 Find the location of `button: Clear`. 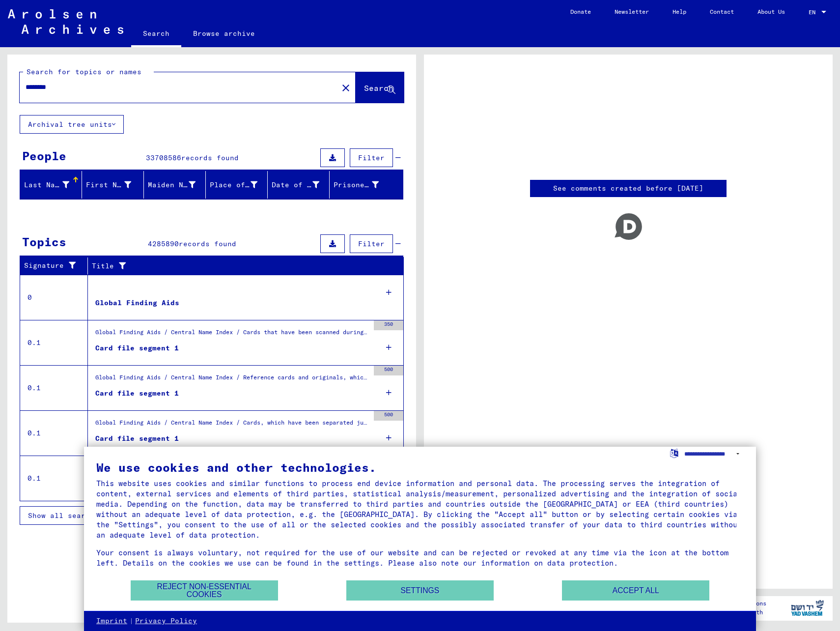

button: Clear is located at coordinates (346, 87).